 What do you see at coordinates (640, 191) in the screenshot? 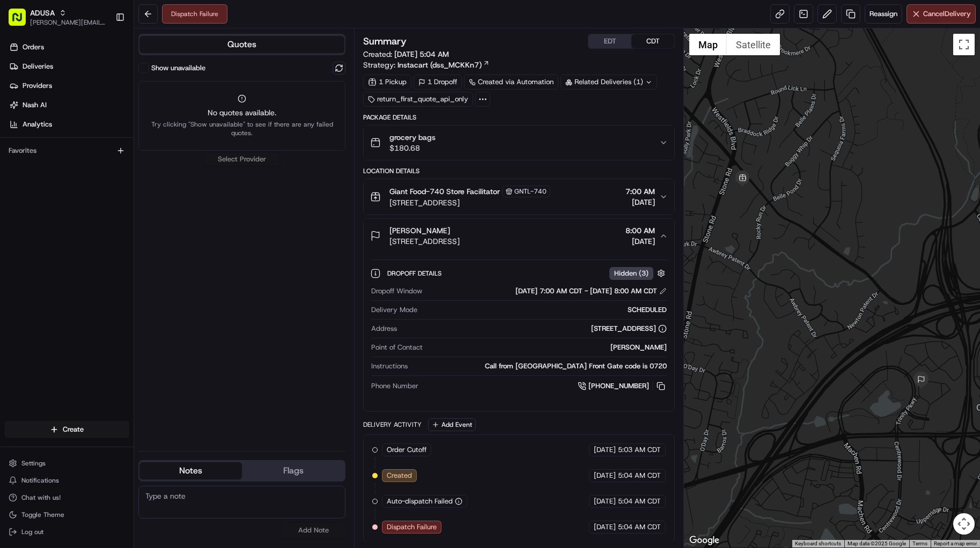
I see `span: 7:00 AM` at bounding box center [640, 191].